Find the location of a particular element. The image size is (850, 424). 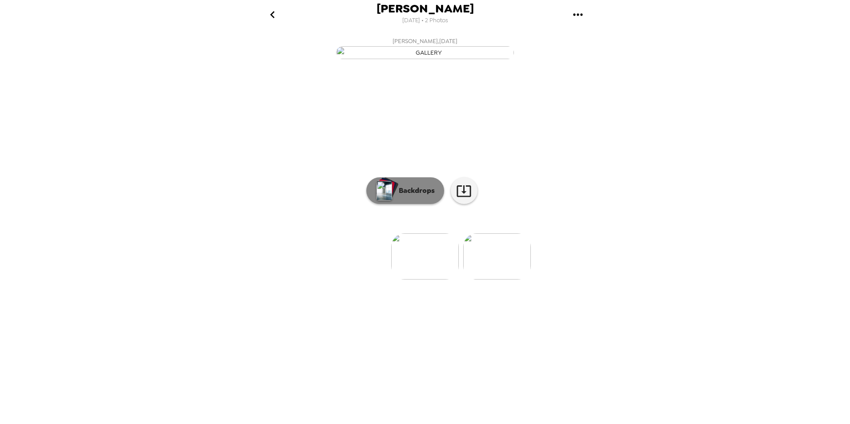

button: Backdrops is located at coordinates (405, 191).